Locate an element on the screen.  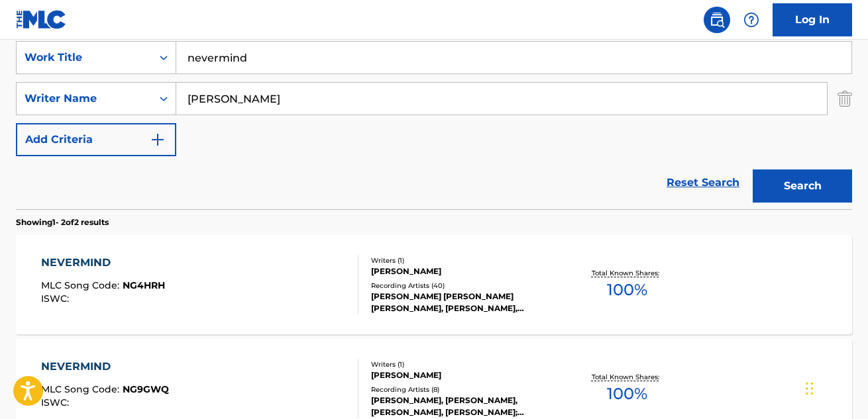
div: Chat Widget is located at coordinates (835, 388).